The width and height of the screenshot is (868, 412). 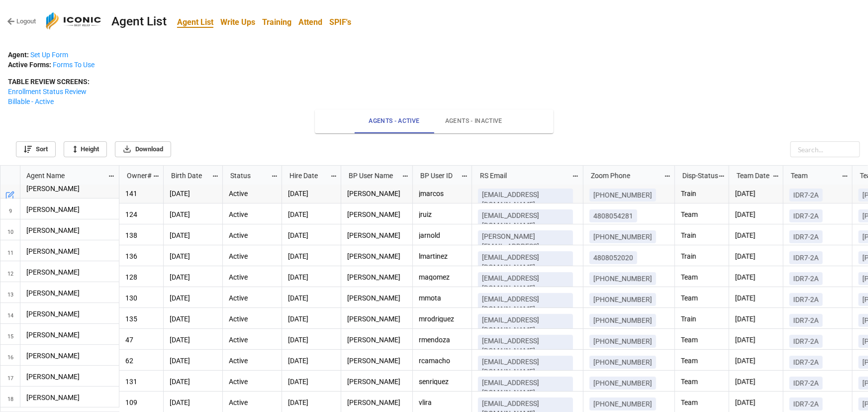 I want to click on div: Agent Name, so click(x=64, y=176).